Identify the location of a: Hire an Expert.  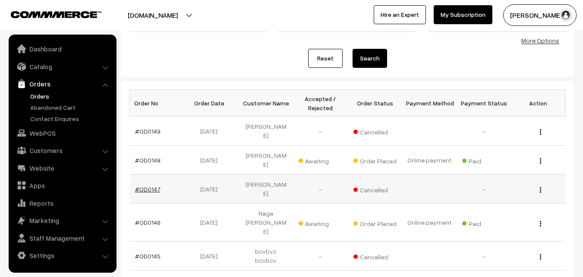
(400, 15).